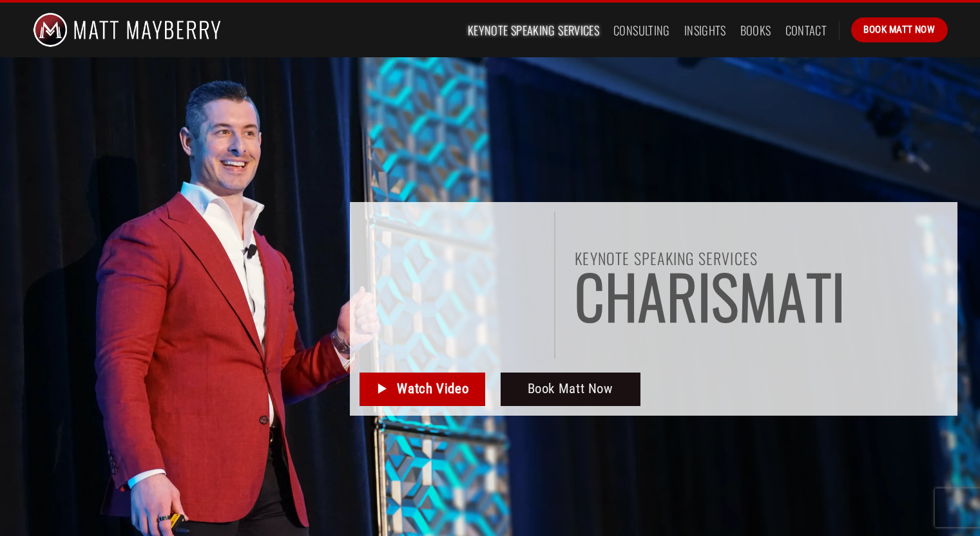 Image resolution: width=980 pixels, height=536 pixels. What do you see at coordinates (127, 29) in the screenshot?
I see `img: Matt Mayberry` at bounding box center [127, 29].